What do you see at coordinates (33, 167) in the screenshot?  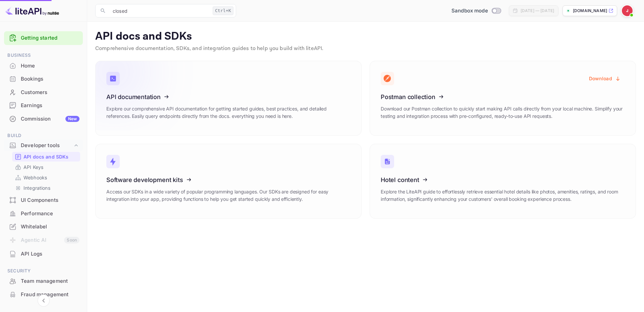 I see `p: API Keys` at bounding box center [33, 167].